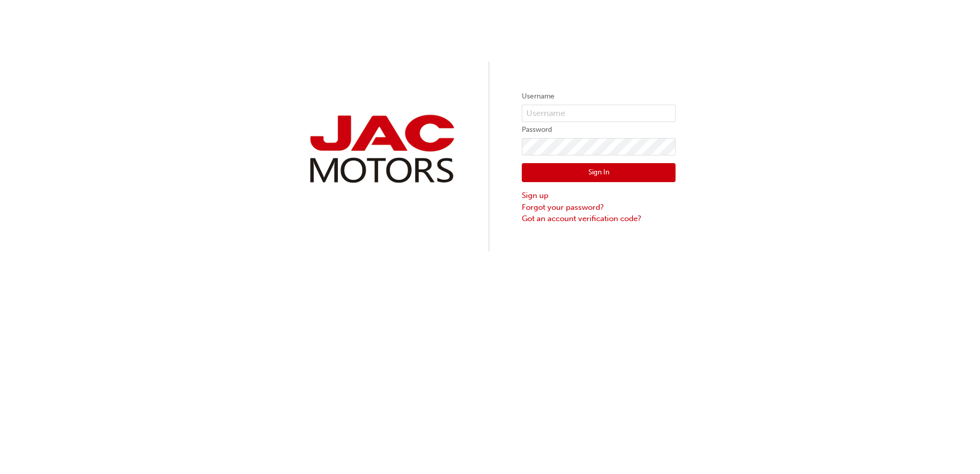  What do you see at coordinates (598, 207) in the screenshot?
I see `a: Forgot your password?` at bounding box center [598, 207].